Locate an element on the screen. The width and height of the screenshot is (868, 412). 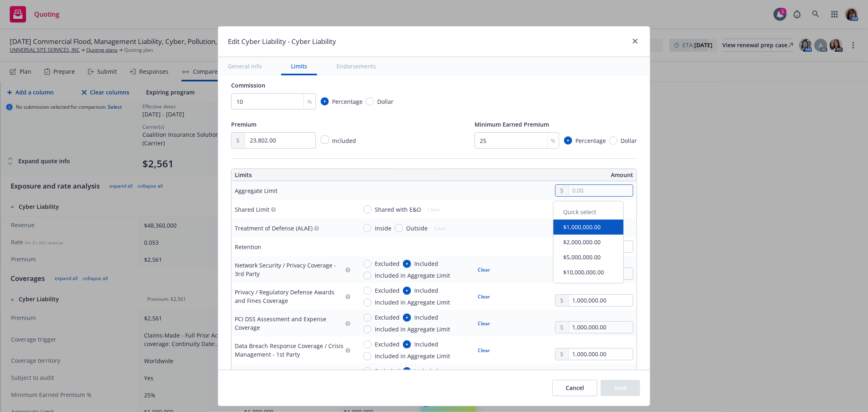
input: Shared with E&O is located at coordinates (368, 209).